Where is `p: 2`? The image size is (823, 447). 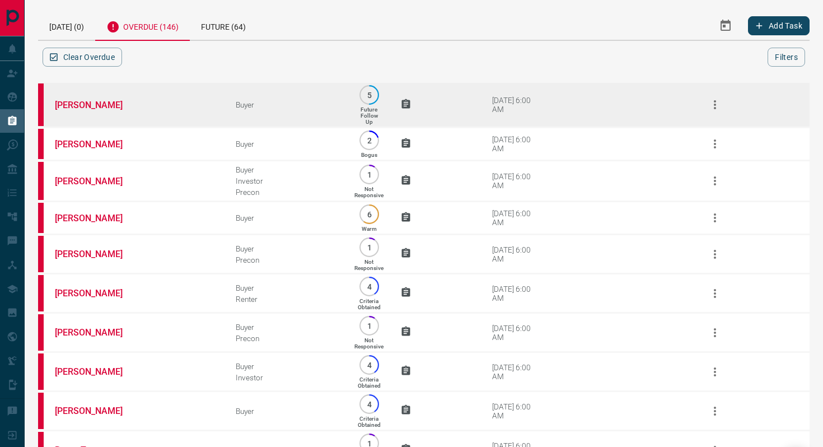
p: 2 is located at coordinates (369, 140).